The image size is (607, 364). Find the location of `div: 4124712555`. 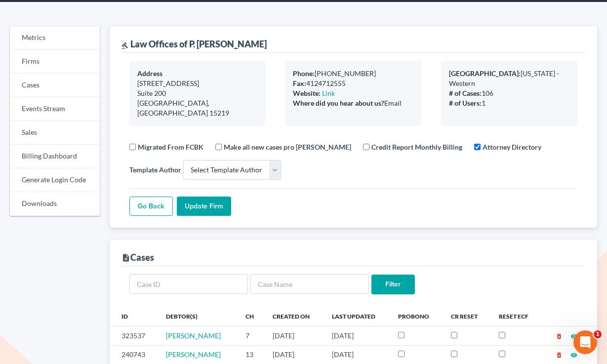

div: 4124712555 is located at coordinates (353, 84).